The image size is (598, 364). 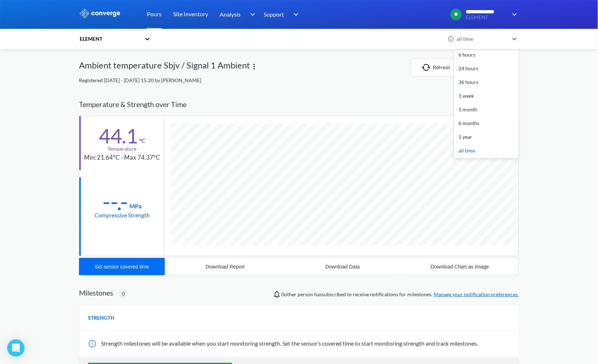 I want to click on img: icon-clock.svg, so click(x=451, y=39).